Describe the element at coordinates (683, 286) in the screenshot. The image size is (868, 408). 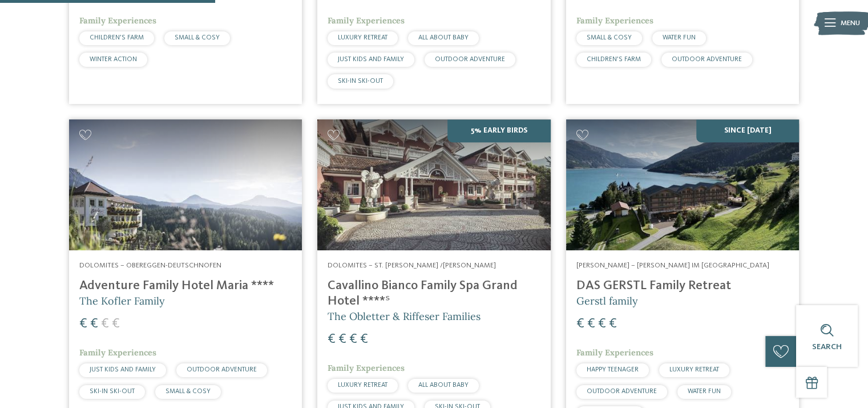
I see `h4: DAS GERSTL Family Retreat` at that location.